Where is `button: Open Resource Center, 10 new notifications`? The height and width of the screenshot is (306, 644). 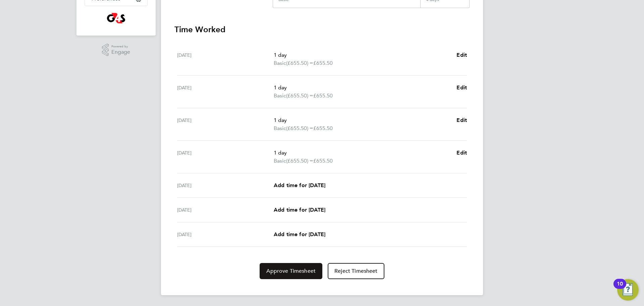 button: Open Resource Center, 10 new notifications is located at coordinates (629, 290).